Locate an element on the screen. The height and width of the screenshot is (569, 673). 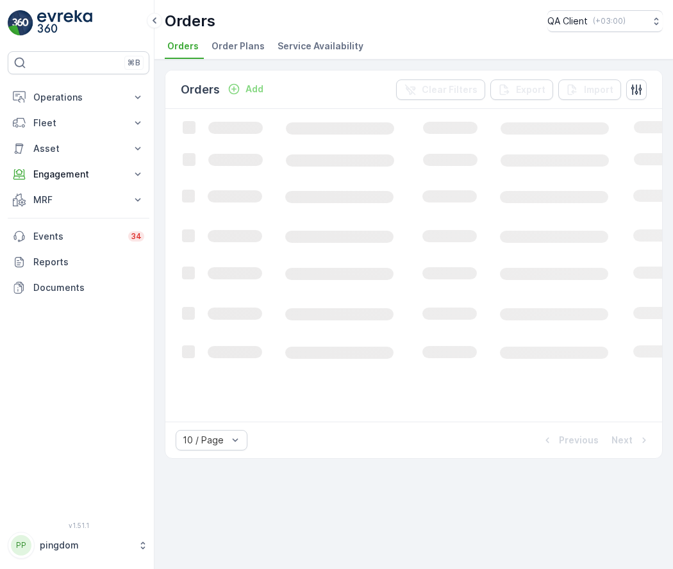
p: MRF is located at coordinates (78, 200).